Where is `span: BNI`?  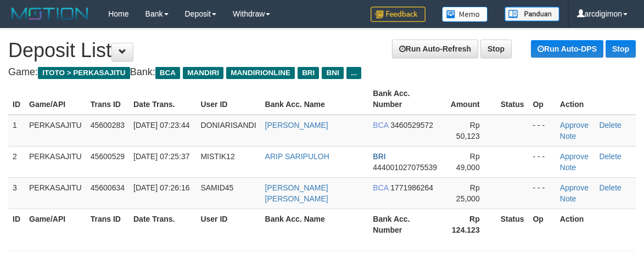 span: BNI is located at coordinates (333, 73).